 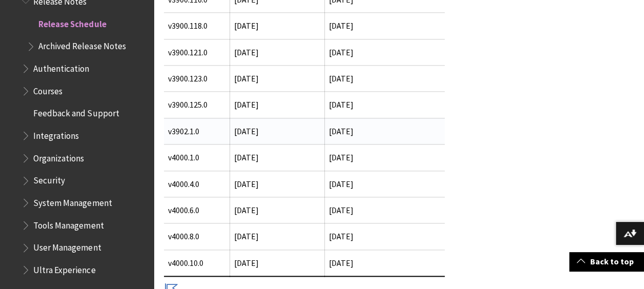 I want to click on span: Release Schedule, so click(x=73, y=22).